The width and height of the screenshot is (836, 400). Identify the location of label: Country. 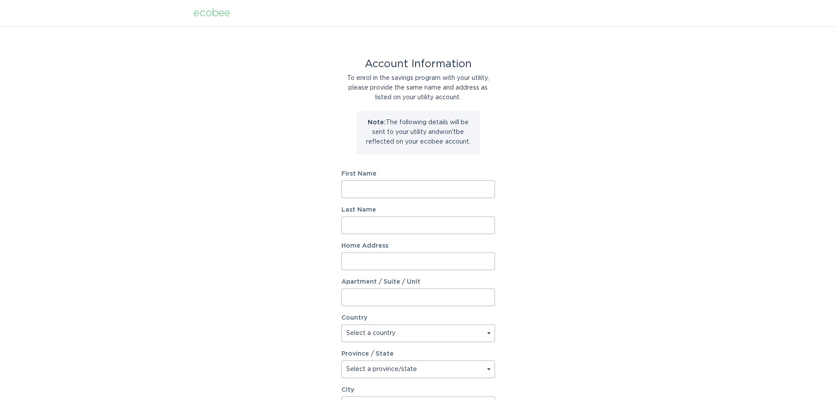
(354, 318).